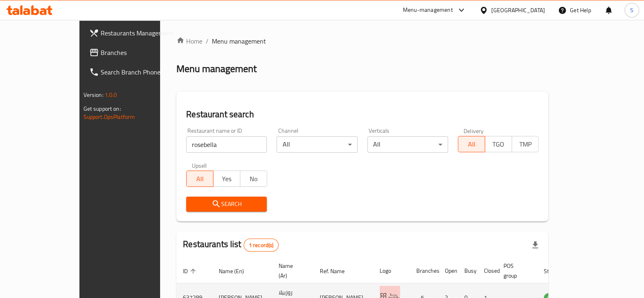  Describe the element at coordinates (135, 33) in the screenshot. I see `a: Restaurants Management` at that location.